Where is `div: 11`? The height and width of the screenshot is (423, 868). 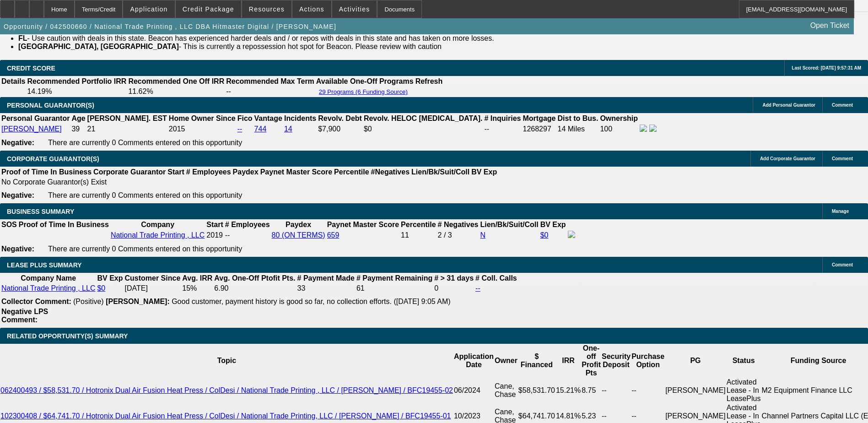
div: 11 is located at coordinates (418, 235).